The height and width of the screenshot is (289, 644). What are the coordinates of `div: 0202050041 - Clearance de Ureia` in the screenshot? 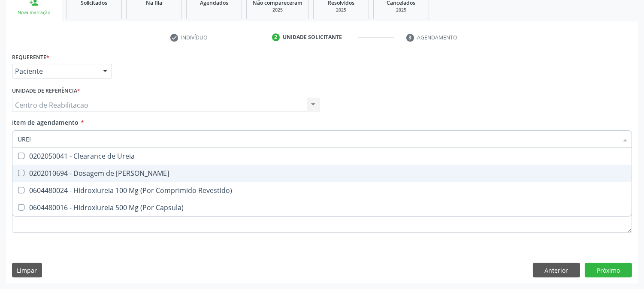 It's located at (322, 156).